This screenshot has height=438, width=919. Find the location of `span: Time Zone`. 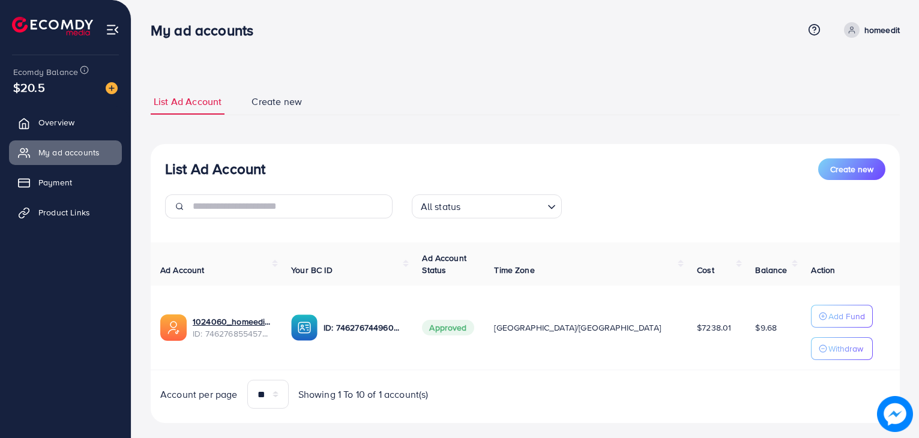

span: Time Zone is located at coordinates (514, 270).